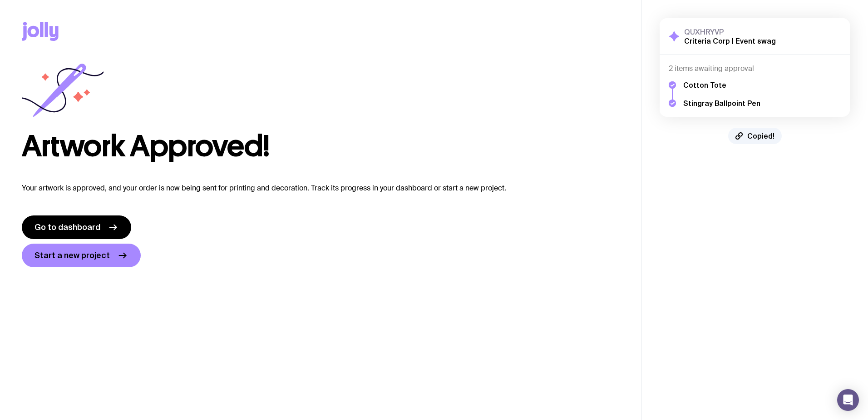 The height and width of the screenshot is (420, 868). Describe the element at coordinates (320, 188) in the screenshot. I see `p: Your artwork is approved, and your order is now being sent for printing and decoration. Track its...` at that location.